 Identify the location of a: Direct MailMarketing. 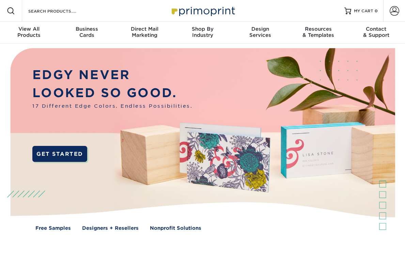
(145, 33).